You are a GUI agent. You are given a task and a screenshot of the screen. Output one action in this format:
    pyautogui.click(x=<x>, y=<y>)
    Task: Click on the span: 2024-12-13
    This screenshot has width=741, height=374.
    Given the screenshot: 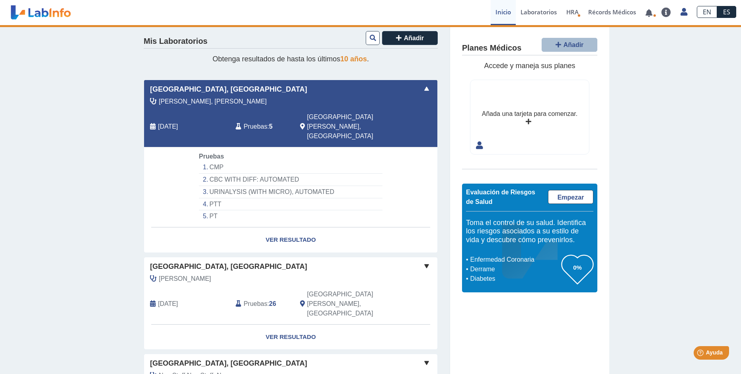 What is the action you would take?
    pyautogui.click(x=168, y=304)
    